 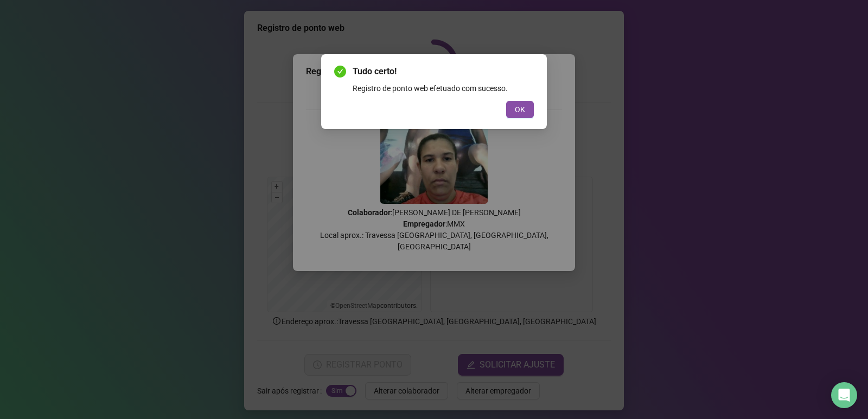 What do you see at coordinates (340, 72) in the screenshot?
I see `span: check-circle` at bounding box center [340, 72].